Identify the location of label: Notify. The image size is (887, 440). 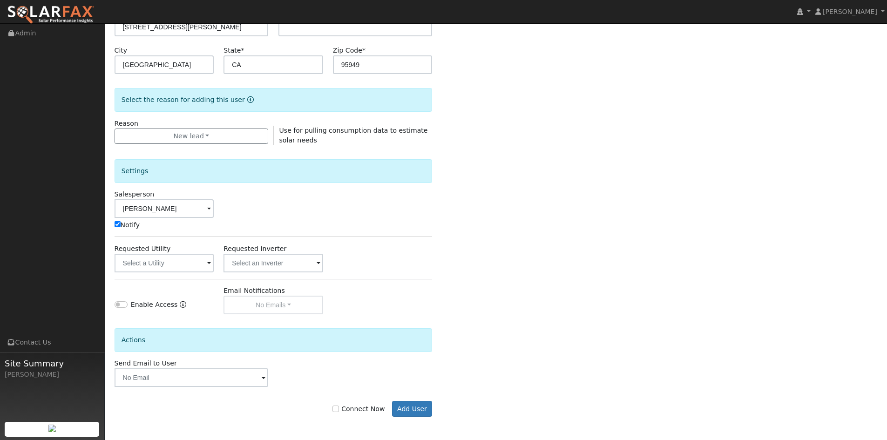
(127, 225).